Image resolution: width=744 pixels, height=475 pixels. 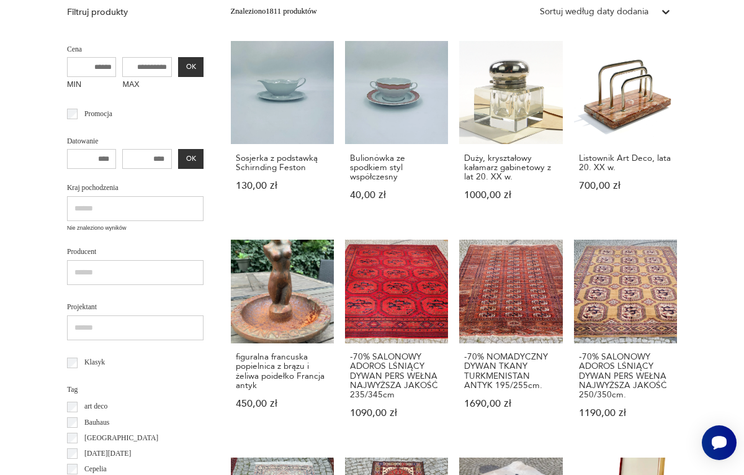 I want to click on p: Bauhaus, so click(x=97, y=423).